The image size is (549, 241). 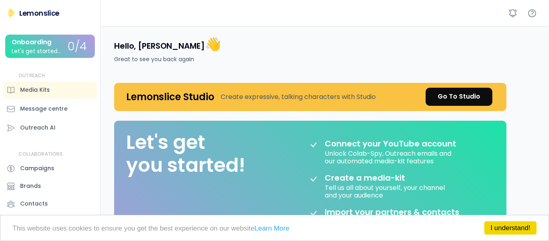 I want to click on div: Lemonslice, so click(x=39, y=13).